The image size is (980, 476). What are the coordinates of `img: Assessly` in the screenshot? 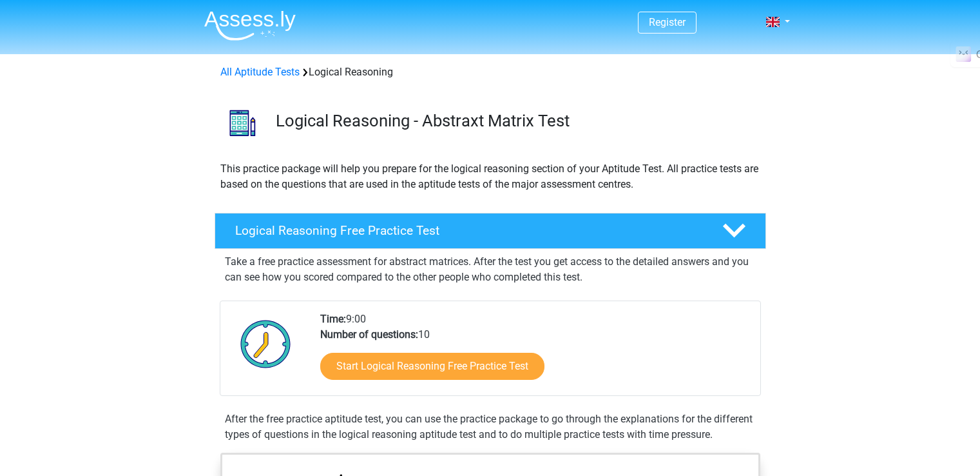 It's located at (250, 26).